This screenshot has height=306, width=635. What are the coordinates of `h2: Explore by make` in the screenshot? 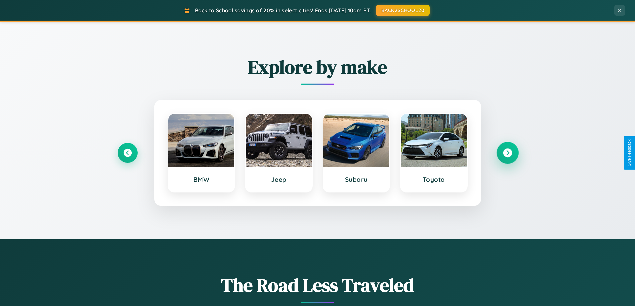 It's located at (318, 67).